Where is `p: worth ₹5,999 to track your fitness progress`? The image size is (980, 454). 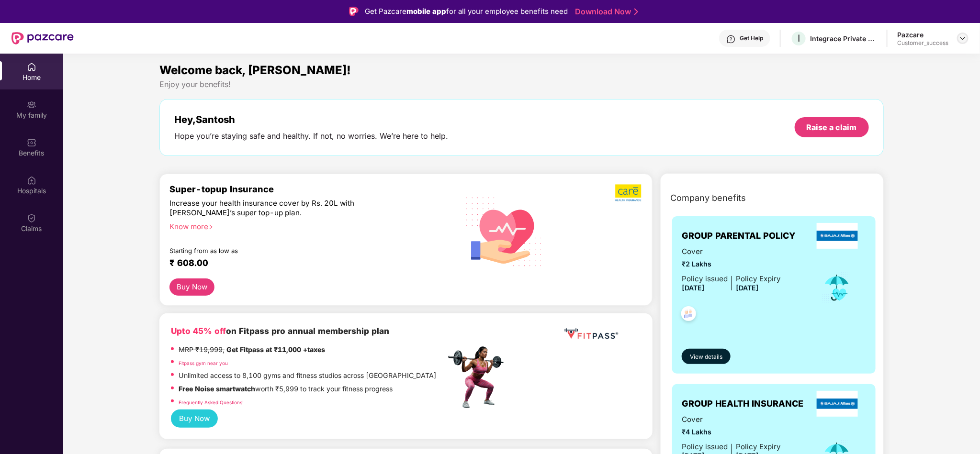 p: worth ₹5,999 to track your fitness progress is located at coordinates (286, 389).